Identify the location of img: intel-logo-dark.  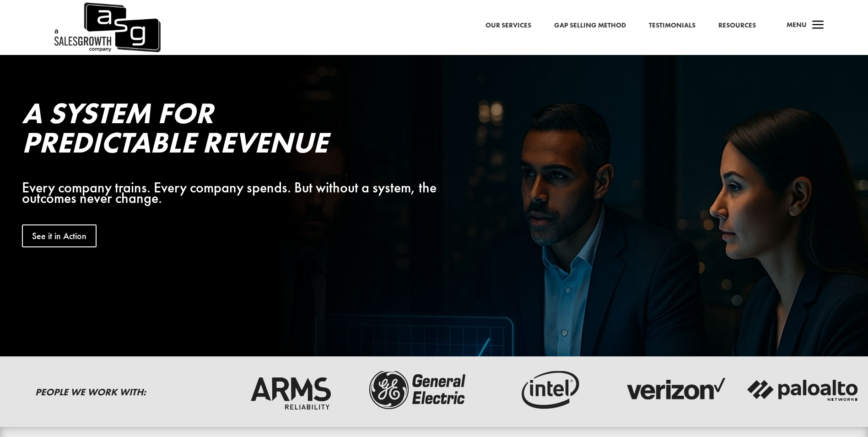
(547, 389).